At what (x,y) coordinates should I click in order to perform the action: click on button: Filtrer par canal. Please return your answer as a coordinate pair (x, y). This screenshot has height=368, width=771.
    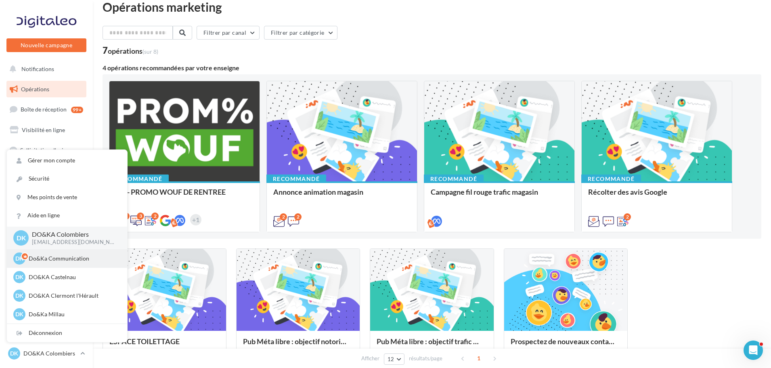
    Looking at the image, I should click on (228, 33).